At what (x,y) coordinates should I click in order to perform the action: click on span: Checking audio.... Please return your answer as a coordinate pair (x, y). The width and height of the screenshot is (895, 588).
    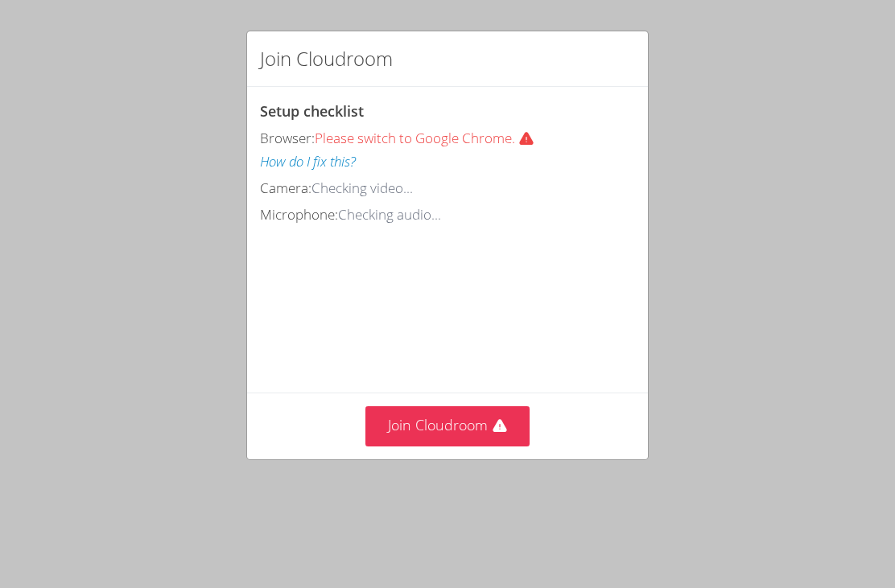
    Looking at the image, I should click on (389, 214).